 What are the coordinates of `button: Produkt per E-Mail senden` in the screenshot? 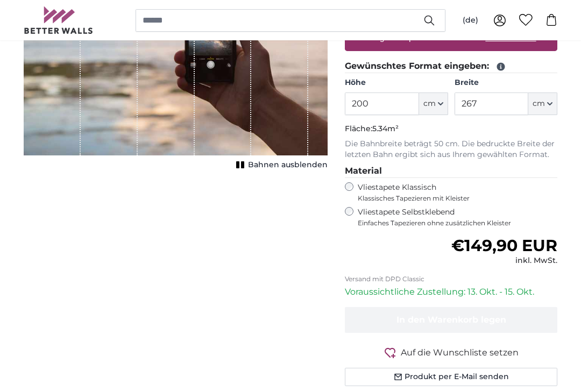 It's located at (451, 377).